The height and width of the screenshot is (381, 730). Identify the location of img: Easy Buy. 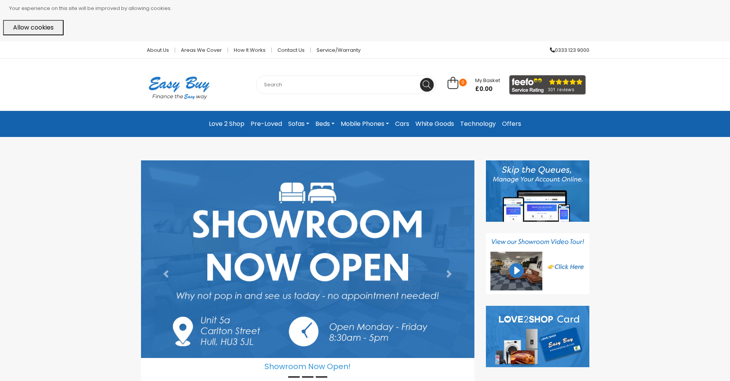
(179, 88).